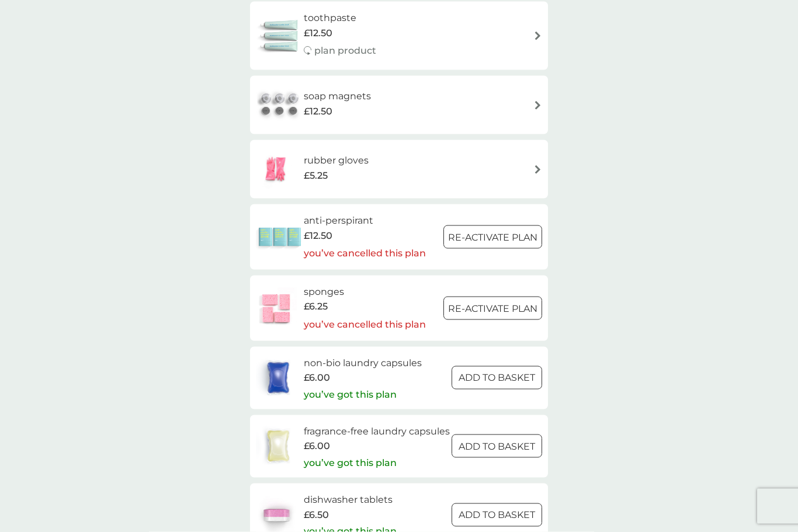 This screenshot has height=532, width=798. Describe the element at coordinates (363, 363) in the screenshot. I see `h6: non-bio laundry capsules` at that location.